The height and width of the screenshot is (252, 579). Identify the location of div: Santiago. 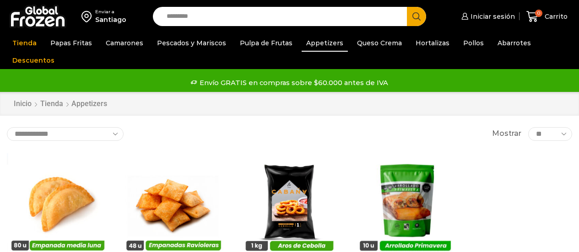
(111, 20).